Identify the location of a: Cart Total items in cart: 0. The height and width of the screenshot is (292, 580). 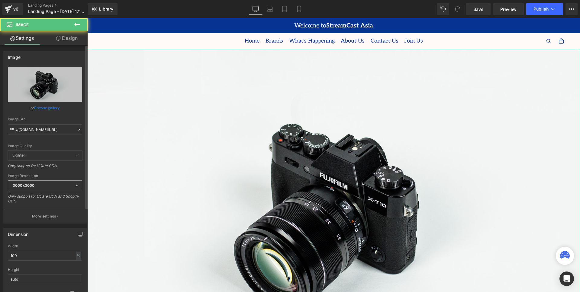
(474, 23).